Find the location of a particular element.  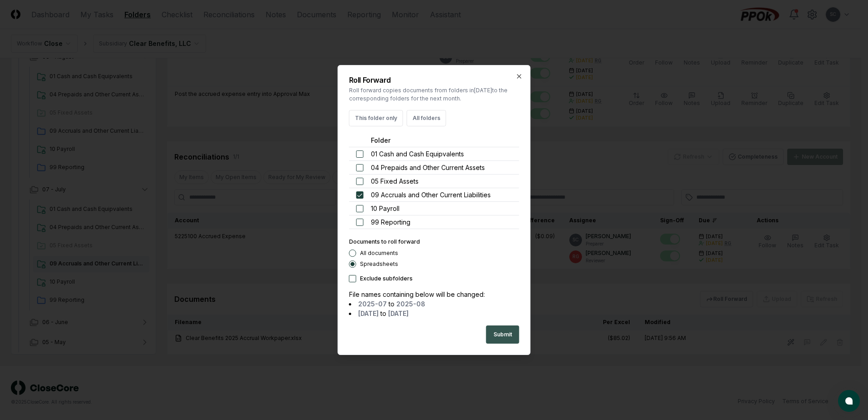

span: 10 Payroll is located at coordinates (385, 208).